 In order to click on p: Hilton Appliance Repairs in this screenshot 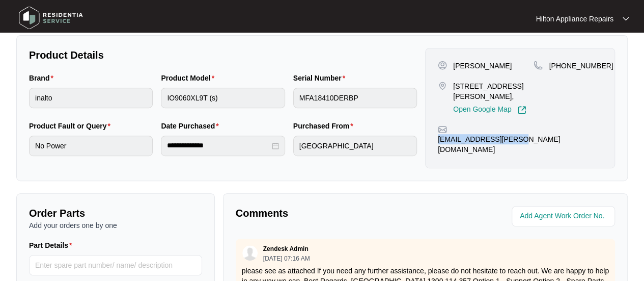, I will do `click(575, 19)`.